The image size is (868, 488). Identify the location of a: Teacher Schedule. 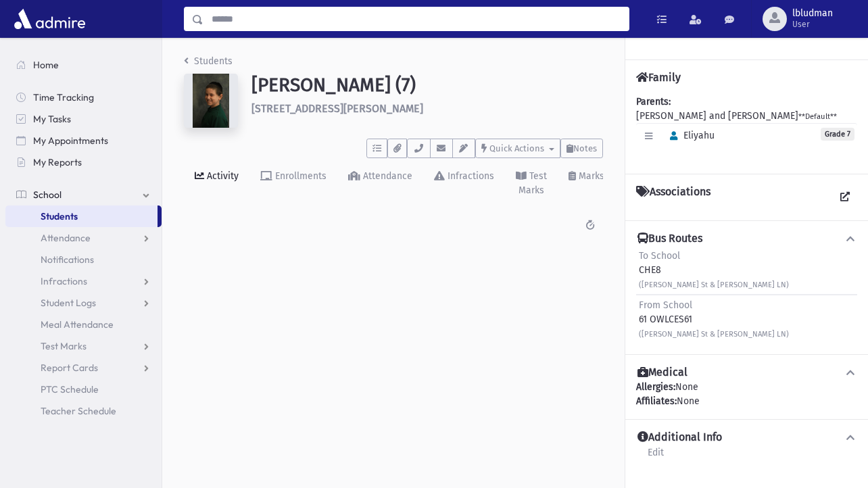
(83, 411).